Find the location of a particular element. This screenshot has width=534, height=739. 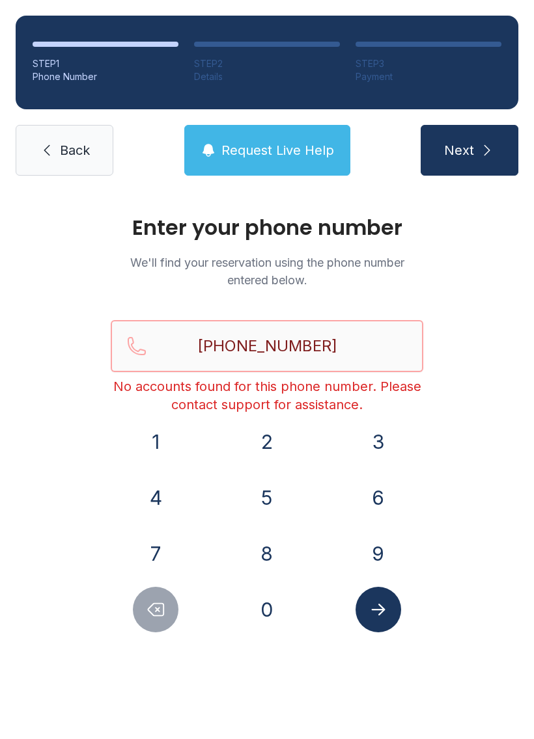

button: Delete number is located at coordinates (156, 610).